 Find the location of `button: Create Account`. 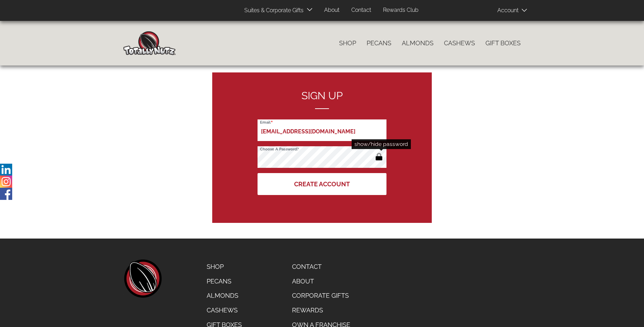

button: Create Account is located at coordinates (322, 184).